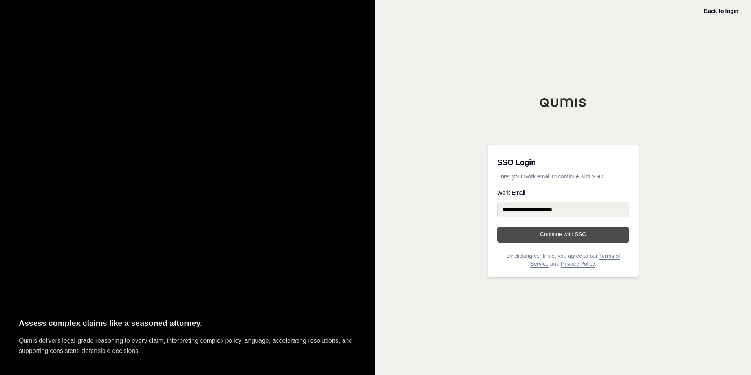 This screenshot has width=751, height=375. What do you see at coordinates (721, 11) in the screenshot?
I see `a: Back to login` at bounding box center [721, 11].